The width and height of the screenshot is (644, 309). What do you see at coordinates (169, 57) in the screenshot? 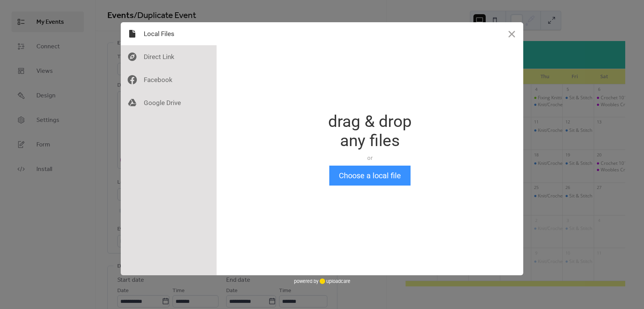
I see `div: Direct Link` at bounding box center [169, 57].